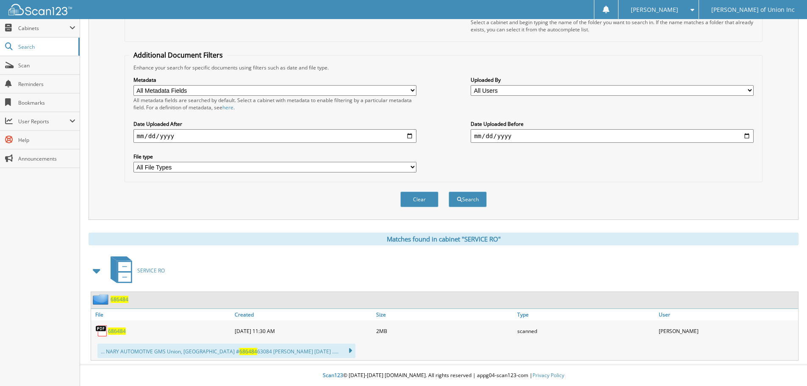  I want to click on label: File type, so click(275, 156).